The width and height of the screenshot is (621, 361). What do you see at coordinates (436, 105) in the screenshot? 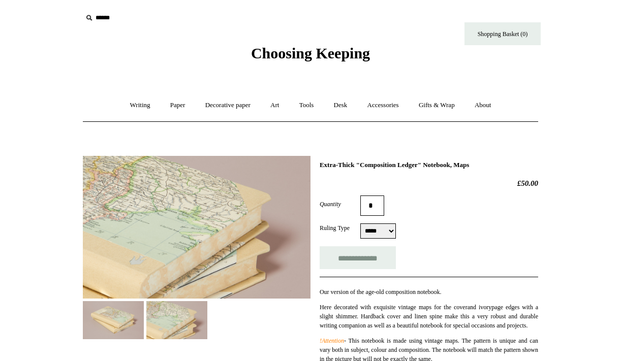
I see `a: Gifts & Wrap` at bounding box center [436, 105].